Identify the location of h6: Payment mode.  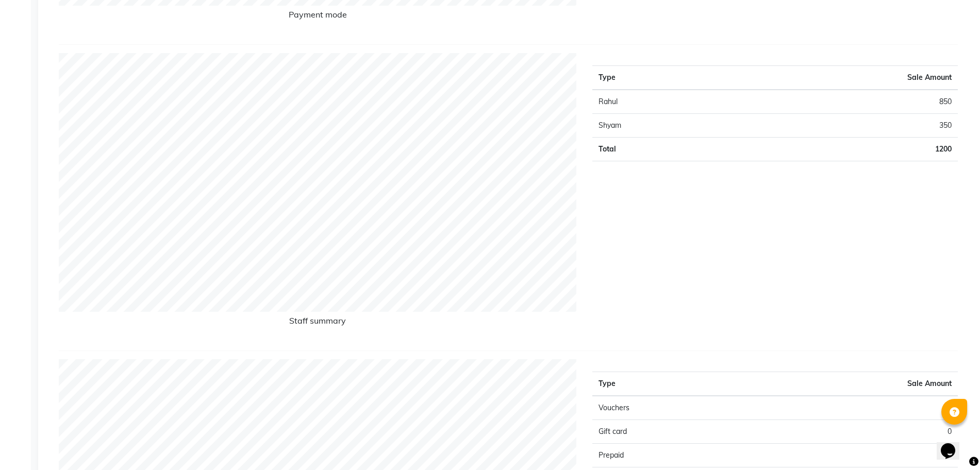
(318, 17).